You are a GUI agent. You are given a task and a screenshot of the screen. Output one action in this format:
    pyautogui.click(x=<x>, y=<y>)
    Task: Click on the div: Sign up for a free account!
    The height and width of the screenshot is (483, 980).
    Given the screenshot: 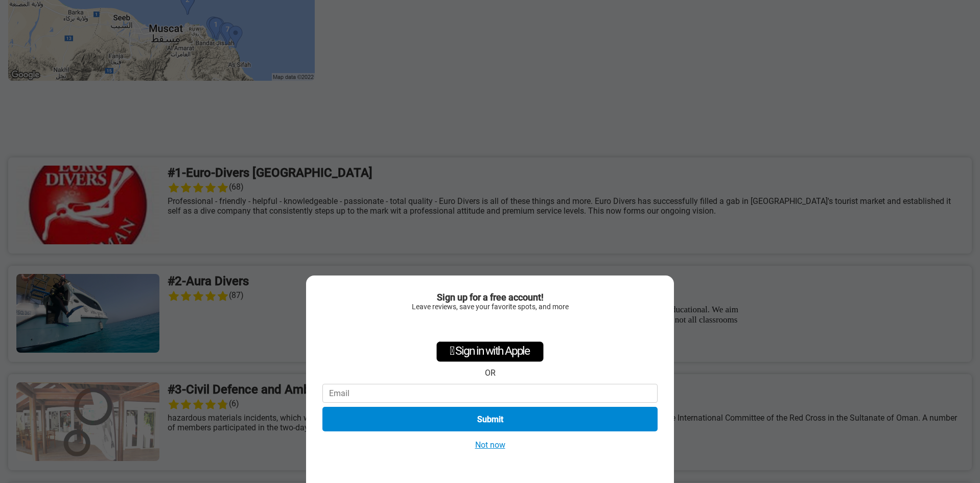 What is the action you would take?
    pyautogui.click(x=490, y=297)
    